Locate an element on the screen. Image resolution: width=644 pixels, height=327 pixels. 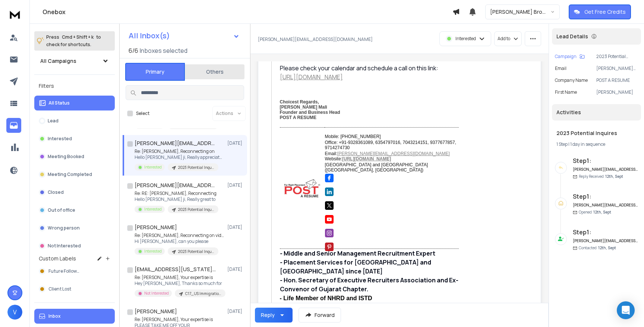
button: Not Interested is located at coordinates (75, 246).